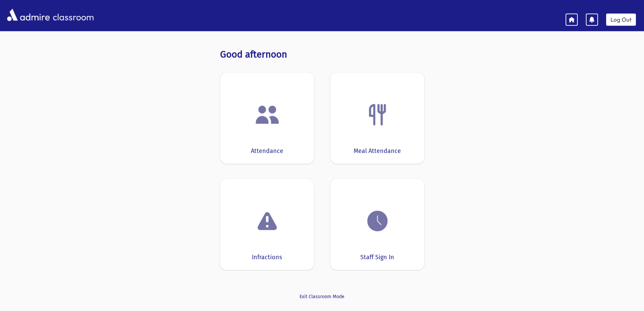  I want to click on div: Infractions, so click(267, 257).